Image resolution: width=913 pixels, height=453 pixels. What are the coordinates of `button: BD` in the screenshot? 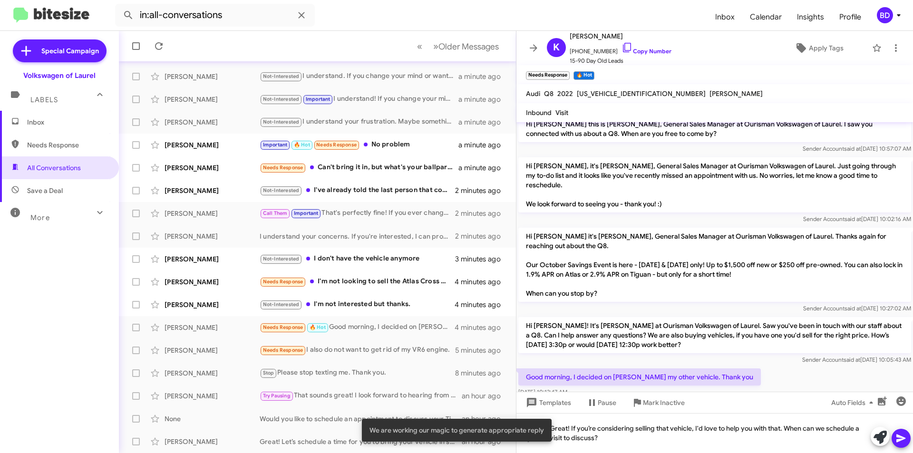 It's located at (885, 15).